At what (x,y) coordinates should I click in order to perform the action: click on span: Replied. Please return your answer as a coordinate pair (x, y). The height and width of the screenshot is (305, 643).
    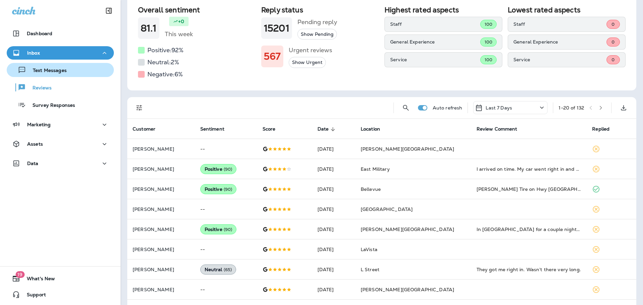
    Looking at the image, I should click on (601, 129).